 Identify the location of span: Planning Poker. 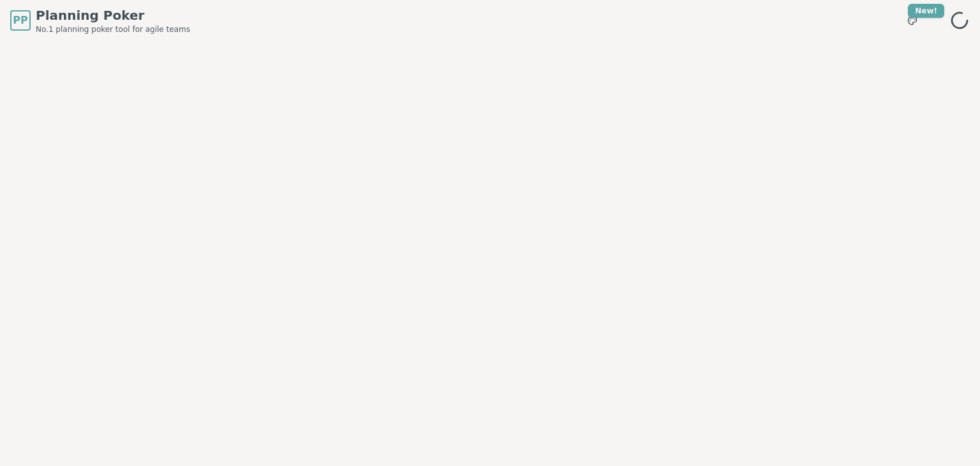
(113, 16).